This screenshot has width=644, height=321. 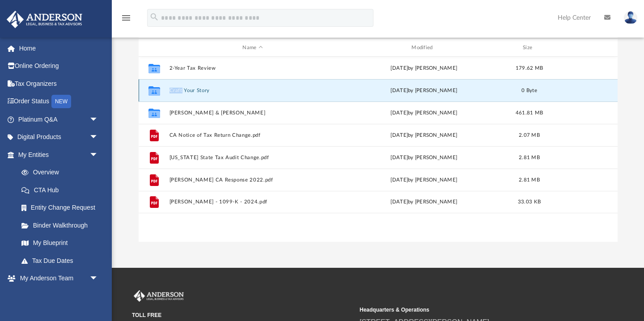 What do you see at coordinates (58, 296) in the screenshot?
I see `a: My Anderson Team` at bounding box center [58, 296].